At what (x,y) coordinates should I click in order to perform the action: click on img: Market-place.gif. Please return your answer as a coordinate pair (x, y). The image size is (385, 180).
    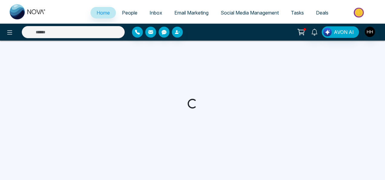
    Looking at the image, I should click on (359, 12).